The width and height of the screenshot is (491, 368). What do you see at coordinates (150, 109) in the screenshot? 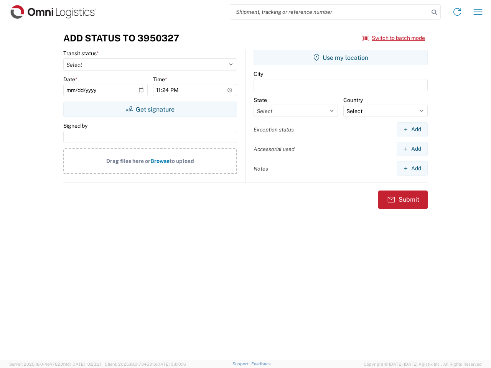
I see `button: Get signature` at bounding box center [150, 109].